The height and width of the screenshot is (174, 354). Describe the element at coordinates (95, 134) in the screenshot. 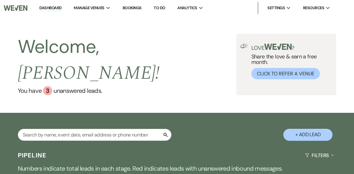

I see `input: Search by name, event date, email address or phone number` at that location.